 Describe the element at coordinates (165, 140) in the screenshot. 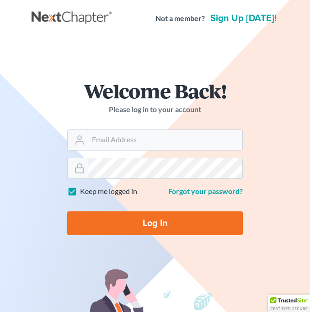

I see `input: Email Address` at that location.